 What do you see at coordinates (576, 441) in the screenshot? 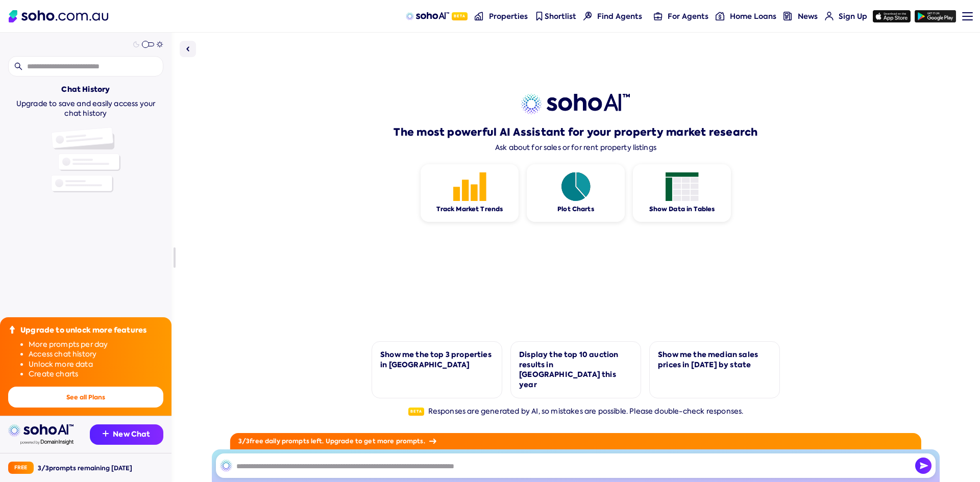
I see `div: 3 / 3 free daily prompts left. Upgrade to get more prompts.` at bounding box center [576, 441].